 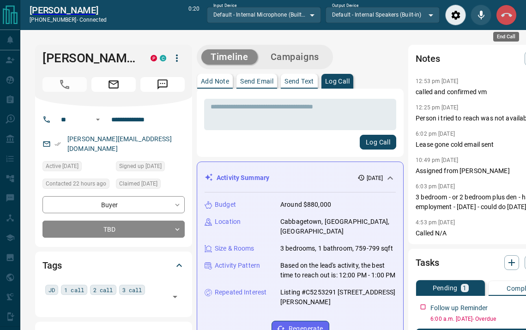 I want to click on button: Log Call, so click(x=378, y=142).